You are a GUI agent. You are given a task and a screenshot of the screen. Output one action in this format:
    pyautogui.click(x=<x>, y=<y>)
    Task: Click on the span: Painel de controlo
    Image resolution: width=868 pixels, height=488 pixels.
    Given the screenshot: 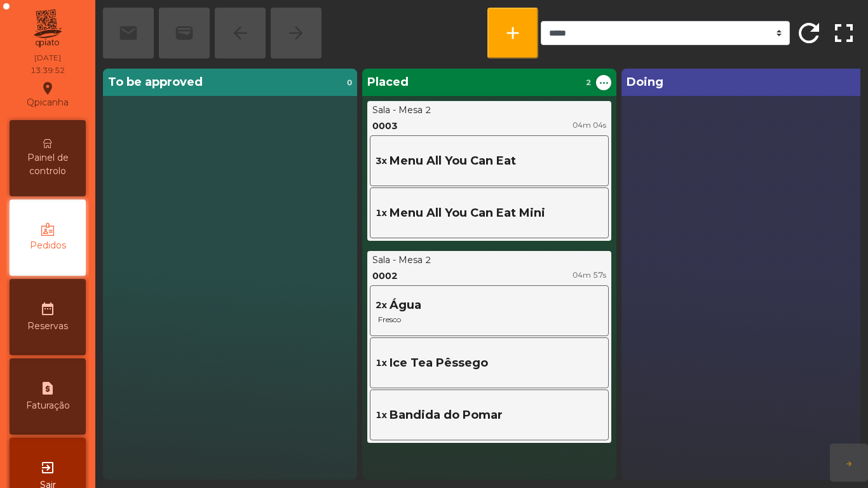 What is the action you would take?
    pyautogui.click(x=48, y=165)
    